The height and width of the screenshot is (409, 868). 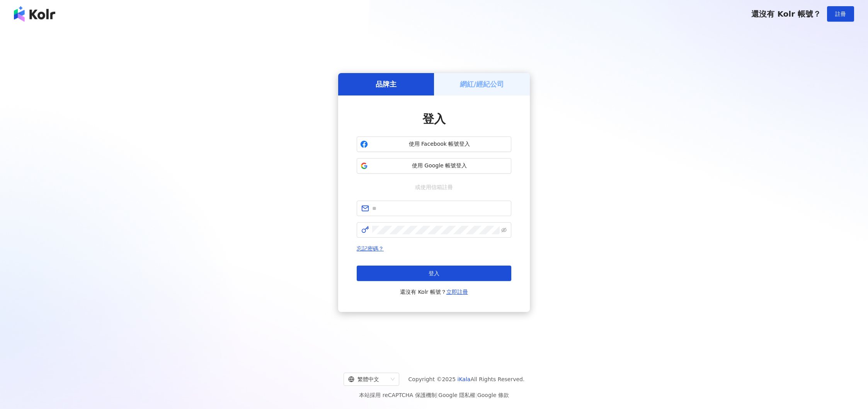 I want to click on h5: 品牌主, so click(x=386, y=84).